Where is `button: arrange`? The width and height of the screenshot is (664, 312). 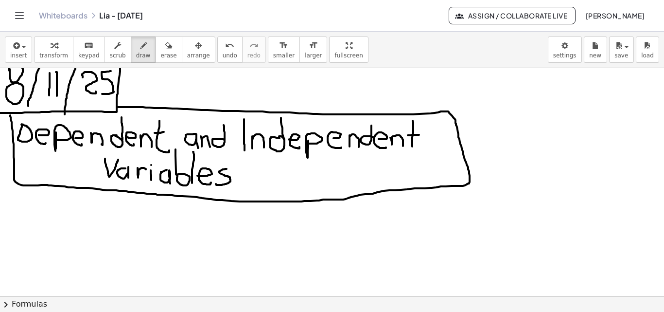
button: arrange is located at coordinates (198, 50).